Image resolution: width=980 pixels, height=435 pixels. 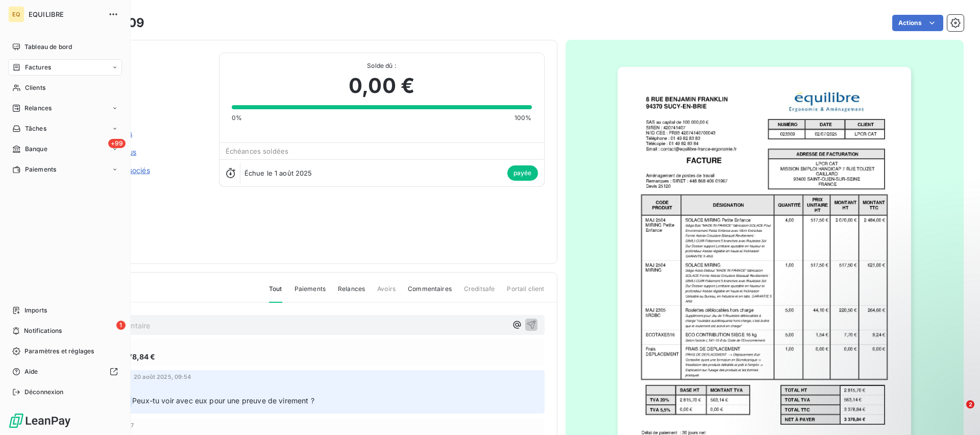 I want to click on a: Paiements, so click(x=65, y=169).